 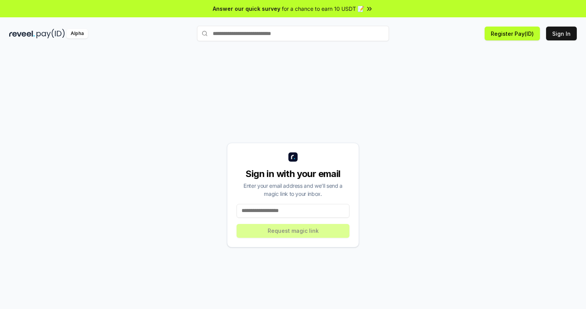 I want to click on img: pay_id, so click(x=51, y=33).